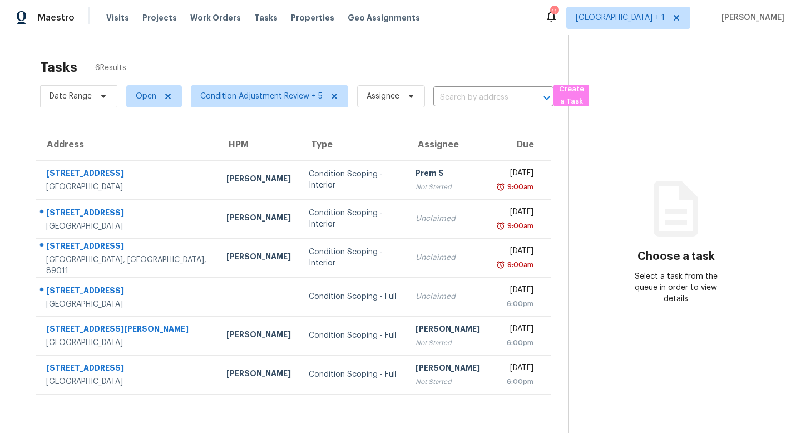  I want to click on h3: Choose a task, so click(676, 256).